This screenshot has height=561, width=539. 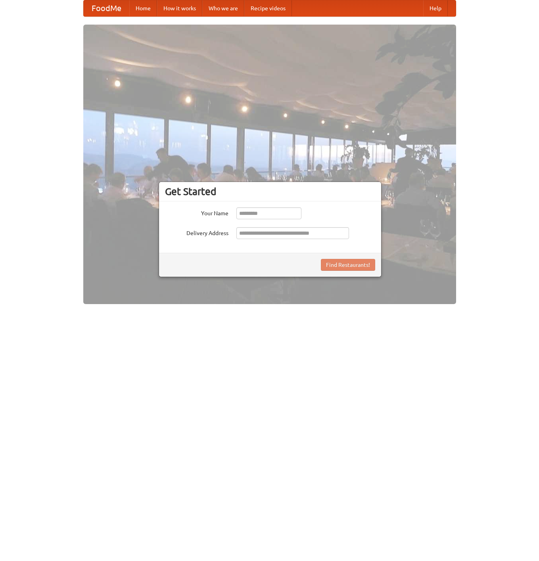 What do you see at coordinates (180, 8) in the screenshot?
I see `a: How it works` at bounding box center [180, 8].